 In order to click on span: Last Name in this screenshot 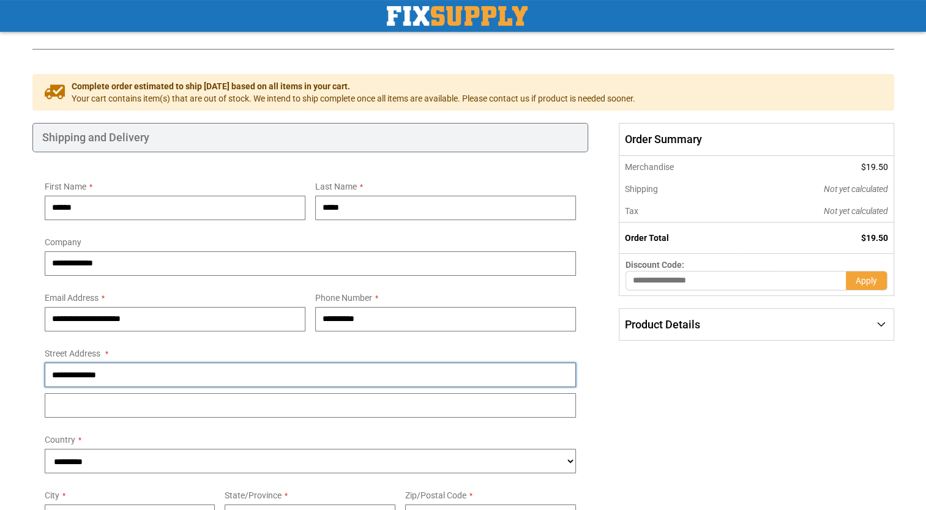, I will do `click(336, 187)`.